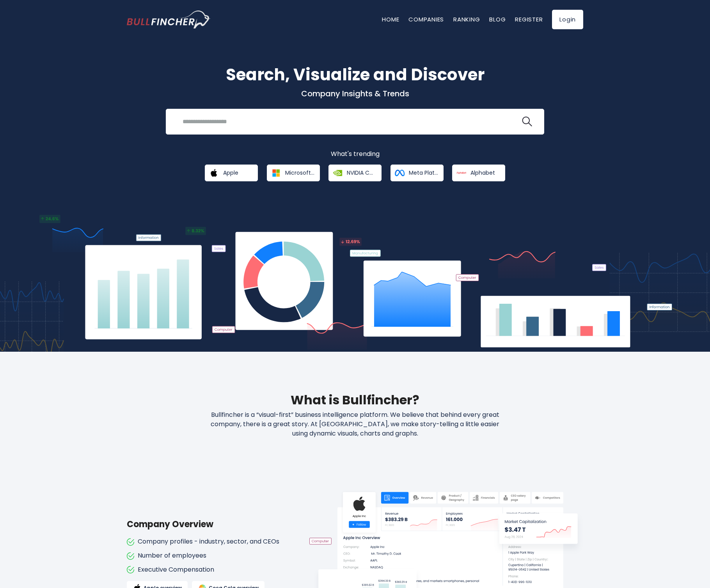  Describe the element at coordinates (294, 173) in the screenshot. I see `a: Microsoft Corporation` at that location.